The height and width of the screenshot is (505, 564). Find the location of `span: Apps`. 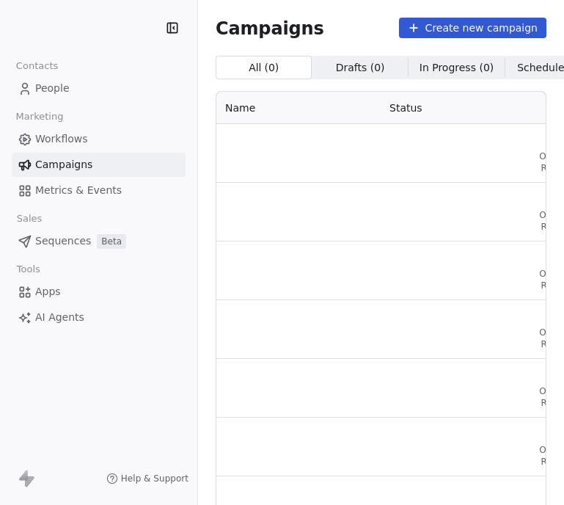

span: Apps is located at coordinates (48, 291).